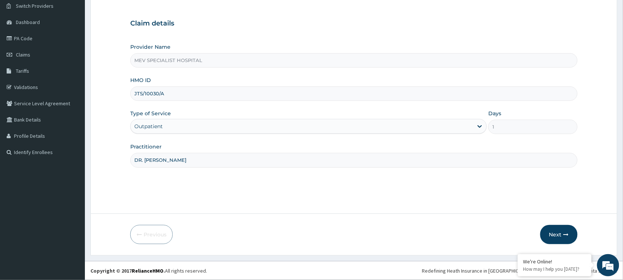  I want to click on button: Previous, so click(151, 235).